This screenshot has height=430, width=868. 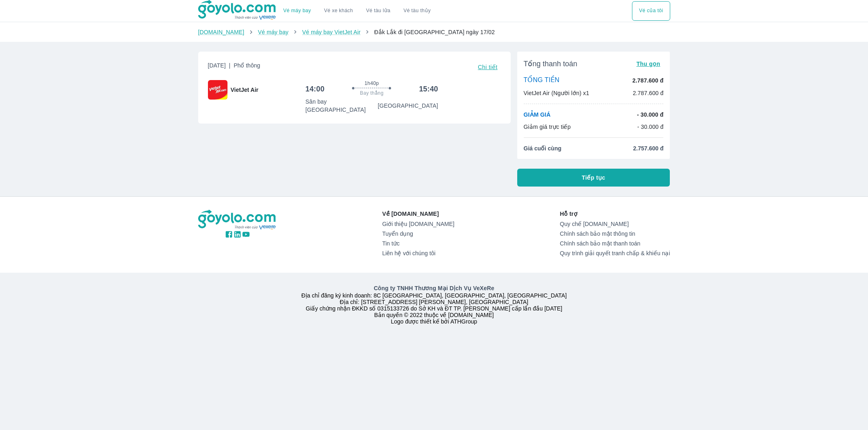 I want to click on nav: breadcrumb, so click(x=434, y=32).